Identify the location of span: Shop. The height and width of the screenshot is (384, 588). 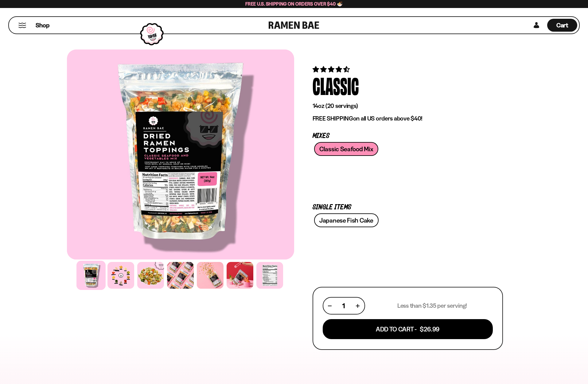
(42, 25).